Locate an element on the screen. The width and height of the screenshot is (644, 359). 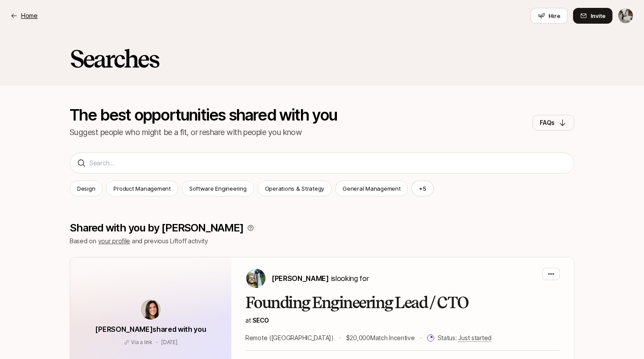
p: Home is located at coordinates (30, 16).